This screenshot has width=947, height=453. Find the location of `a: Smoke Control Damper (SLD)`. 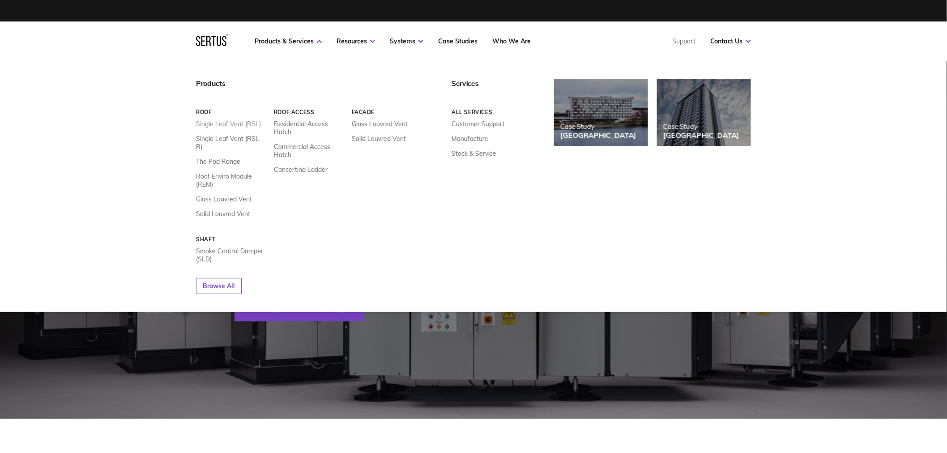

a: Smoke Control Damper (SLD) is located at coordinates (231, 255).